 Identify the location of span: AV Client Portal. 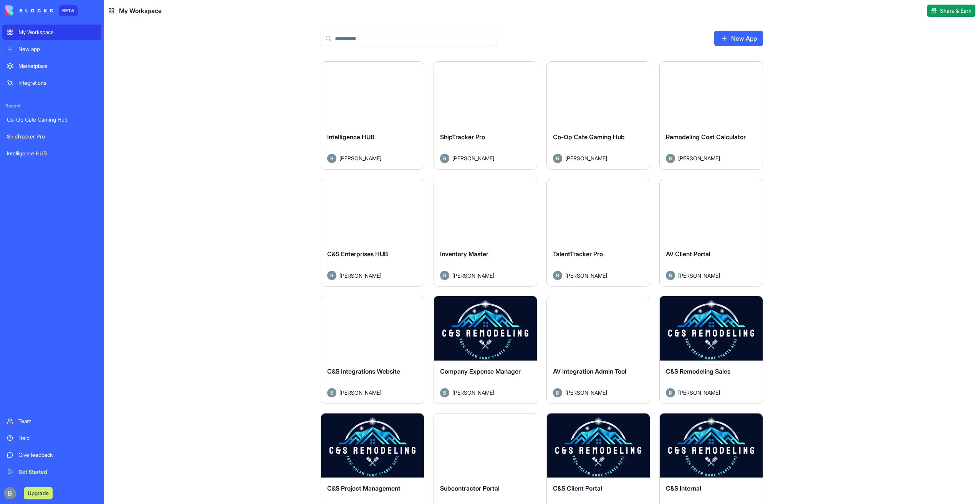
(688, 254).